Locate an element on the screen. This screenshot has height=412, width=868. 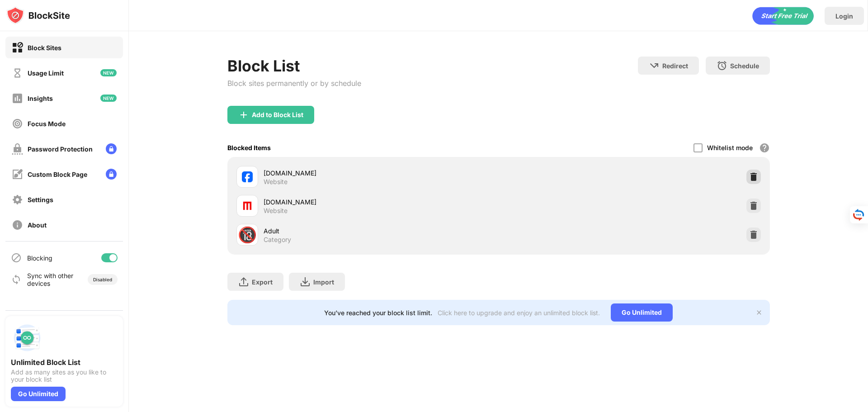
div: You’ve reached your block list limit. is located at coordinates (378, 312).